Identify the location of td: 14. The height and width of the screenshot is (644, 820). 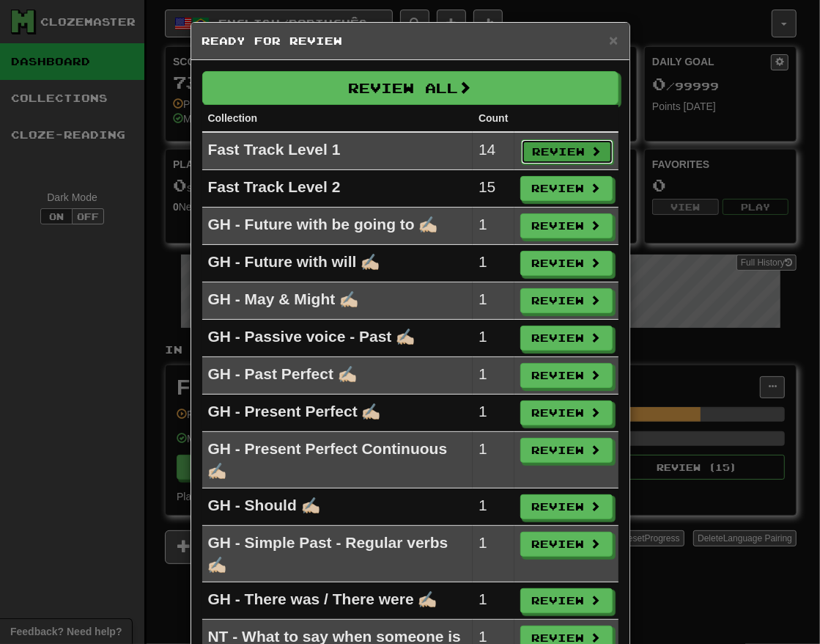
(493, 151).